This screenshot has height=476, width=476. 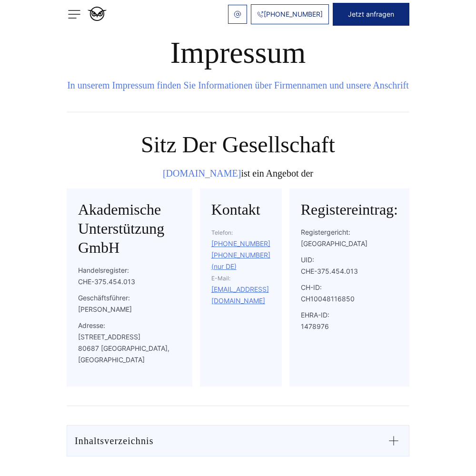 What do you see at coordinates (238, 85) in the screenshot?
I see `div: In unserem Impressum finden Sie Informationen über Firmennamen und unsere Anschrift` at bounding box center [238, 85].